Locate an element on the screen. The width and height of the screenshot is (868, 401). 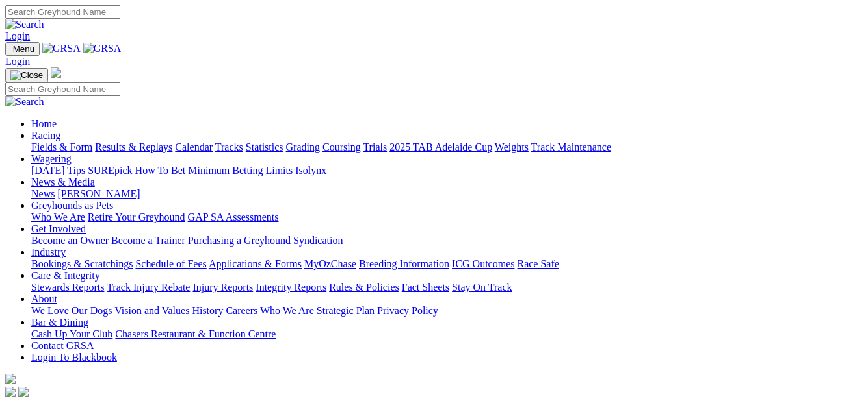
a: Contact GRSA is located at coordinates (62, 346).